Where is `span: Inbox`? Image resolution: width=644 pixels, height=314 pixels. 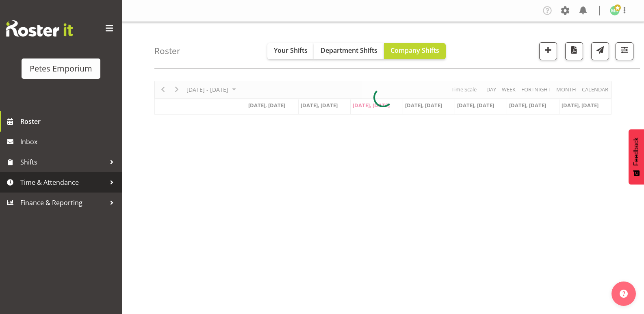
span: Inbox is located at coordinates (69, 141).